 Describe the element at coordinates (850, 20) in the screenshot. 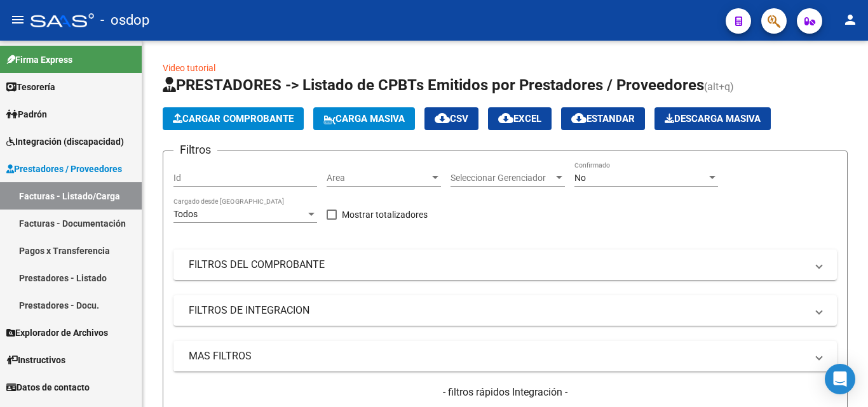

I see `mat-icon: person` at that location.